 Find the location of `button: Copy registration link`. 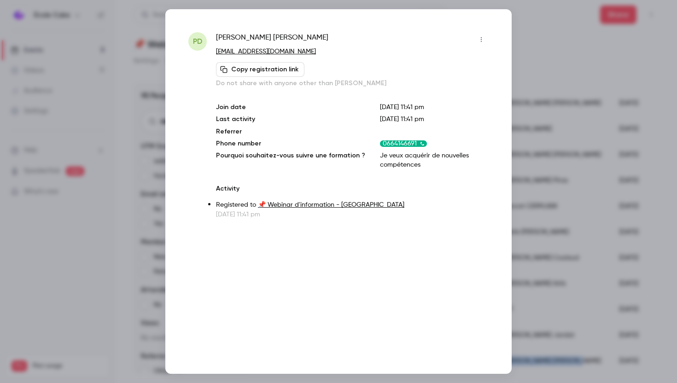

button: Copy registration link is located at coordinates (260, 70).